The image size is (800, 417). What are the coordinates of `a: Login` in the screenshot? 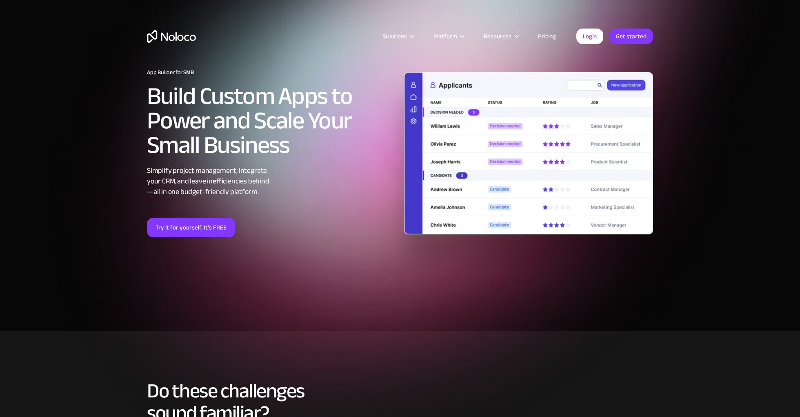 It's located at (590, 36).